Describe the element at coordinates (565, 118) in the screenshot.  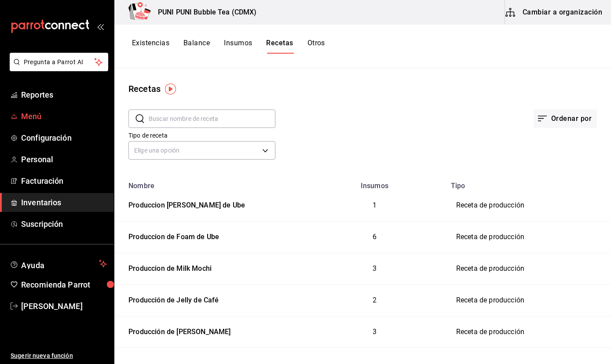
I see `button: Ordenar por` at that location.